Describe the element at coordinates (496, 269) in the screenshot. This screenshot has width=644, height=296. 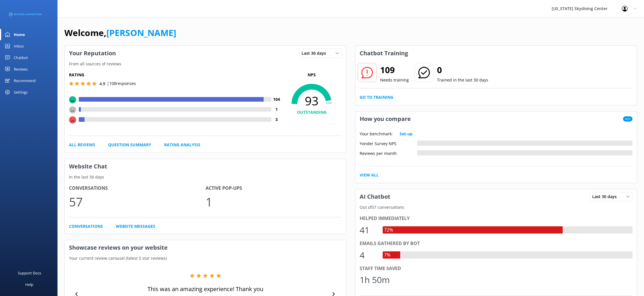
I see `div: Staff time saved` at that location.